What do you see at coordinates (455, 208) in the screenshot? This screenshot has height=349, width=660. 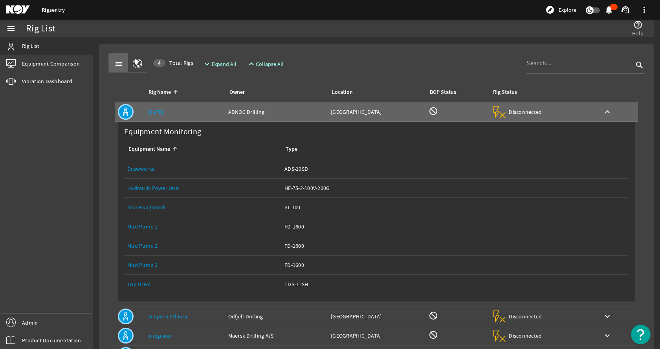 I see `div: ST-100` at bounding box center [455, 208].